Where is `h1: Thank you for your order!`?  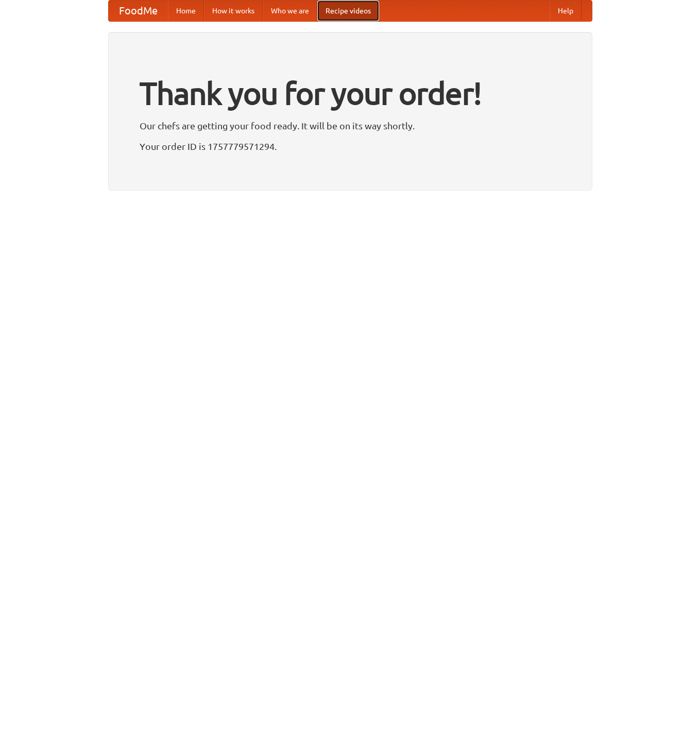
h1: Thank you for your order! is located at coordinates (350, 93).